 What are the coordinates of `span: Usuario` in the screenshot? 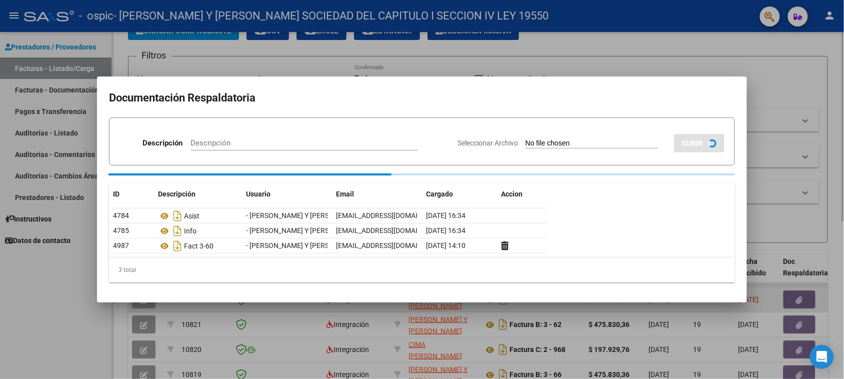 It's located at (258, 194).